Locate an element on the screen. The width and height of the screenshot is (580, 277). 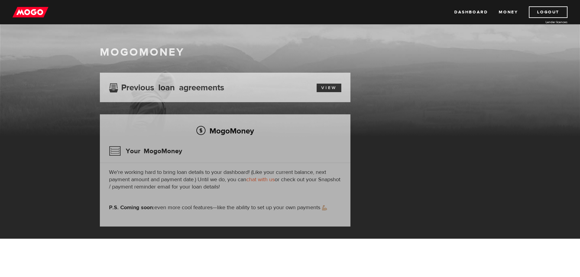
a: Dashboard is located at coordinates (471, 12).